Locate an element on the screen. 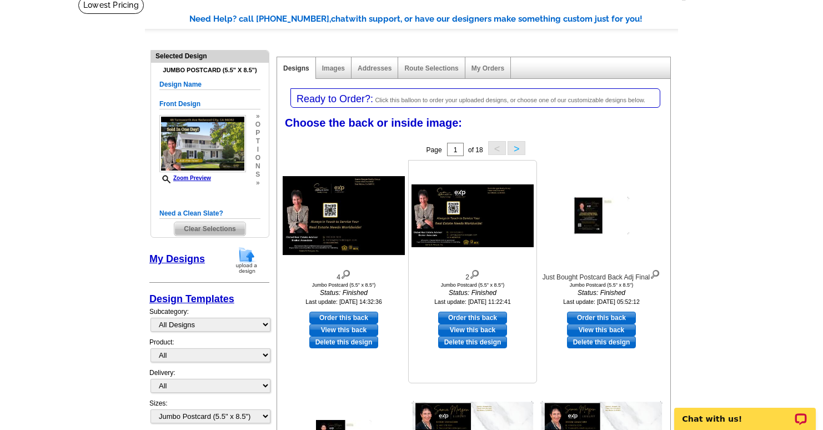 This screenshot has height=430, width=823. div: Subcategory: is located at coordinates (209, 322).